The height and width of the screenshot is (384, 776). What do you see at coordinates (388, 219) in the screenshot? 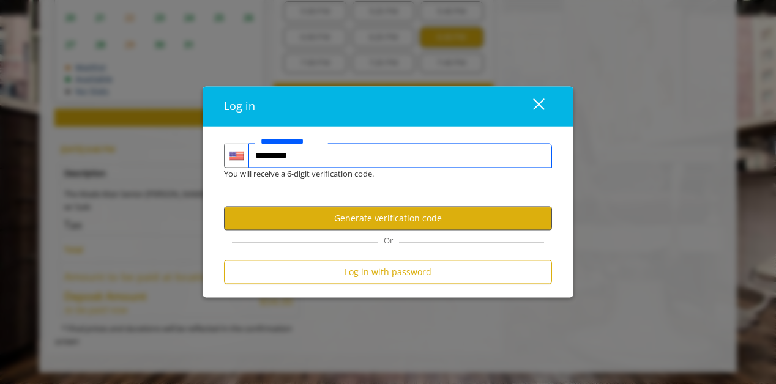
I see `button: Generate verification code` at bounding box center [388, 219].